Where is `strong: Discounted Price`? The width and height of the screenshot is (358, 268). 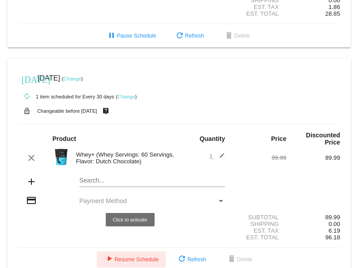
strong: Discounted Price is located at coordinates (323, 139).